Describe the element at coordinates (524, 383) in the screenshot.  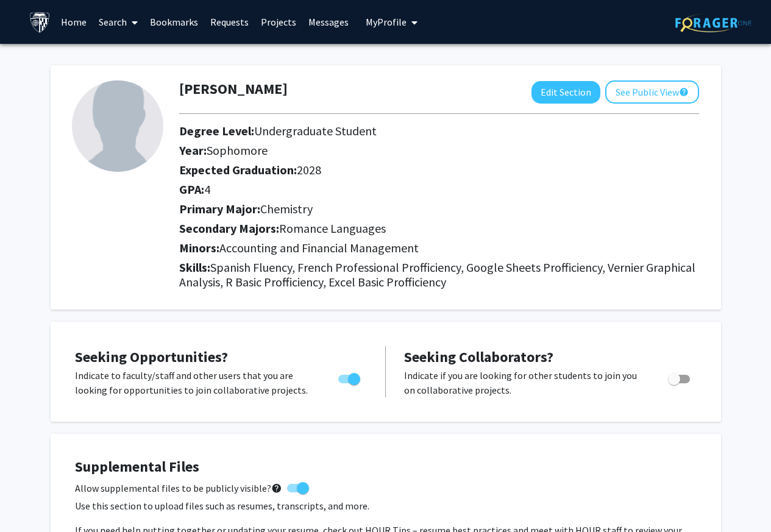
I see `p: Indicate if you are looking for other students to join you on collaborative projects.` at that location.